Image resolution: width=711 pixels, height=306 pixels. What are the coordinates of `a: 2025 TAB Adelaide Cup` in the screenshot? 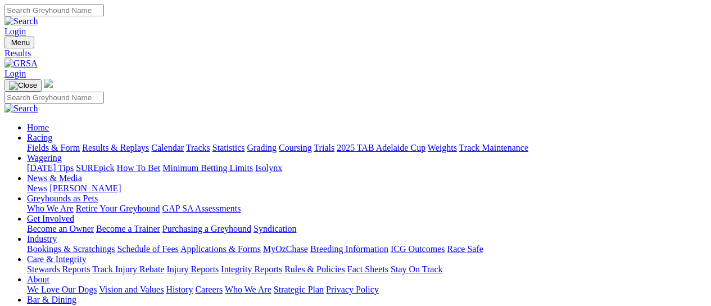 It's located at (381, 147).